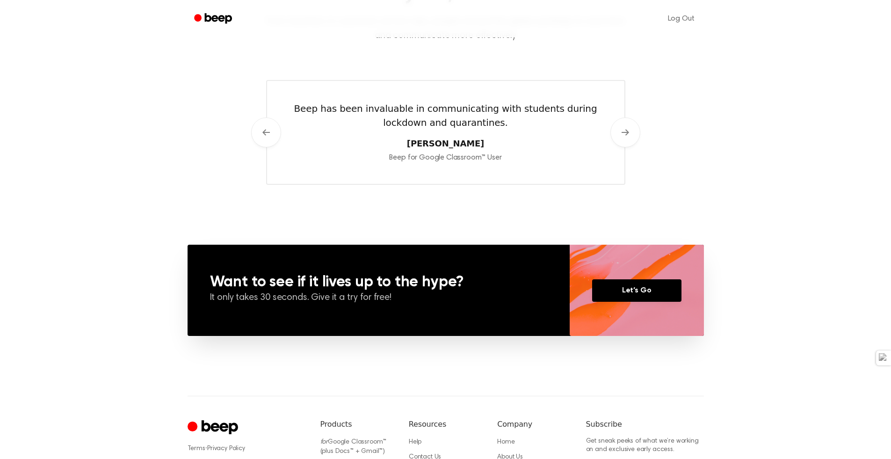 Image resolution: width=891 pixels, height=459 pixels. I want to click on a: Cruip, so click(214, 427).